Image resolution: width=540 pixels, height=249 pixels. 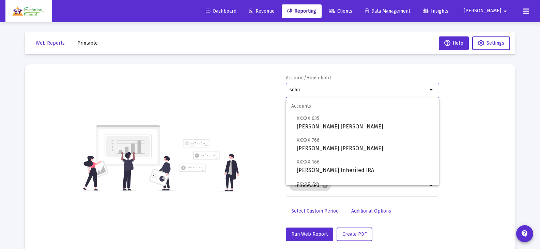 I want to click on span: XXXXX 166, so click(x=308, y=162).